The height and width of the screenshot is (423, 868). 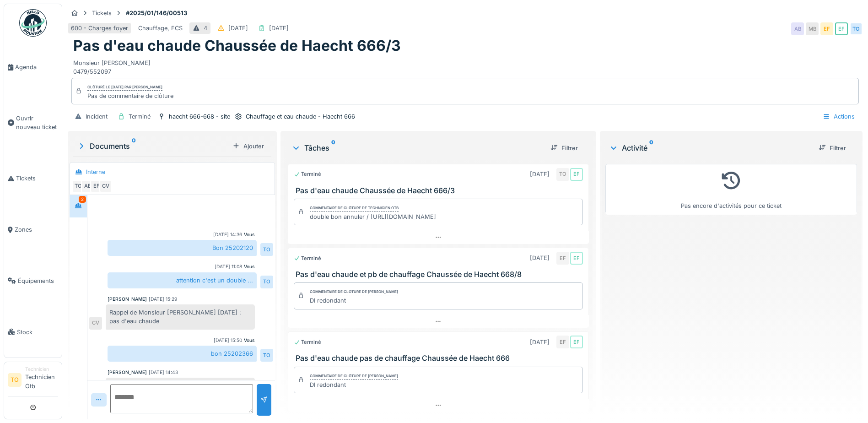 What do you see at coordinates (206, 28) in the screenshot?
I see `div: 4` at bounding box center [206, 28].